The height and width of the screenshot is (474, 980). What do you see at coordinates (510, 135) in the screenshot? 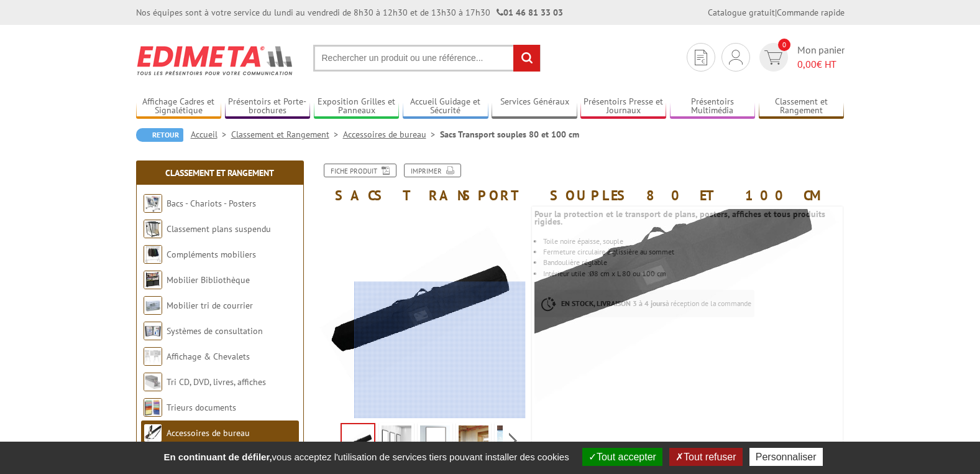
I see `li: Sacs Transport souples 80 et 100 cm` at bounding box center [510, 135].